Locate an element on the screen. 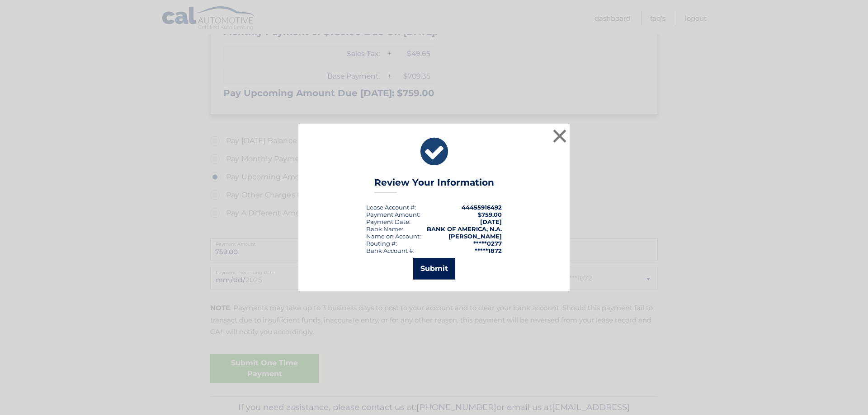  div: Name on Account: is located at coordinates (393, 236).